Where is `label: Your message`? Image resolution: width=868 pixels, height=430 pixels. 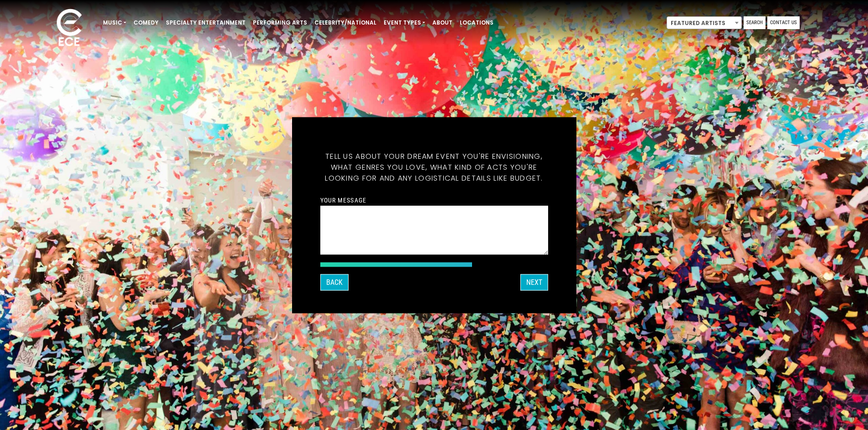 label: Your message is located at coordinates (343, 200).